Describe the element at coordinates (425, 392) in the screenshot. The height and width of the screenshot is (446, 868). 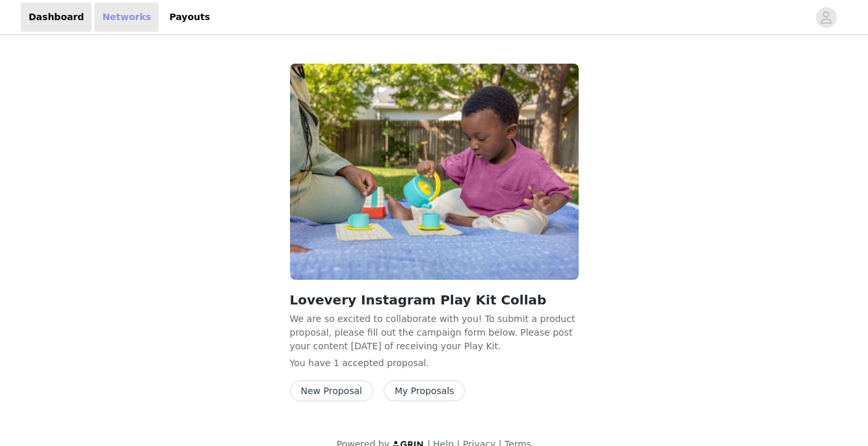
I see `button: My Proposals` at that location.